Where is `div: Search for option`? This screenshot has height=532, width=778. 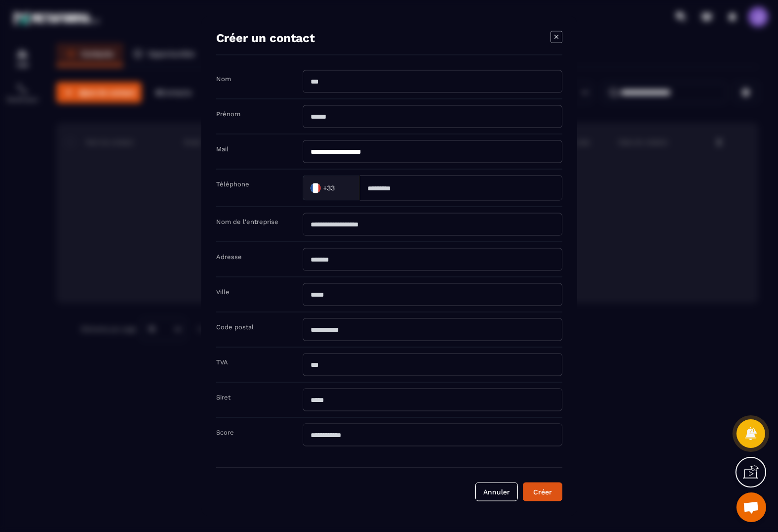
div: Search for option is located at coordinates (331, 188).